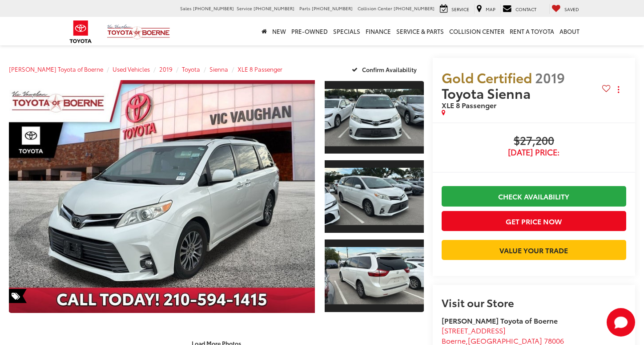 The height and width of the screenshot is (345, 644). Describe the element at coordinates (621, 323) in the screenshot. I see `button: Toggle Chat Window` at that location.